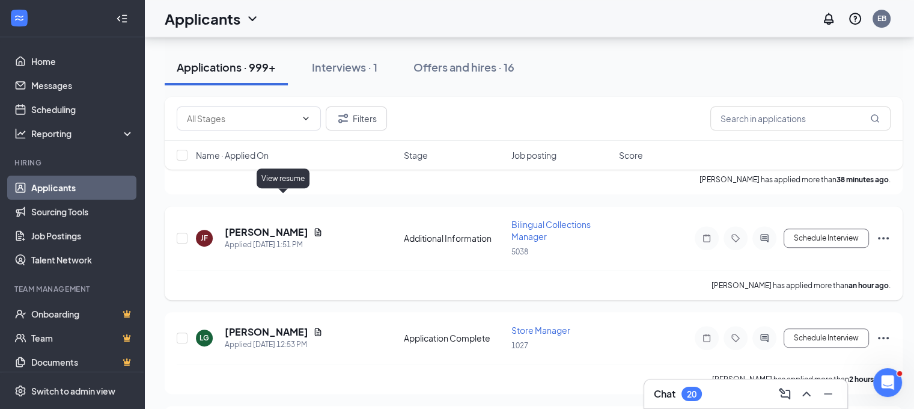 This screenshot has width=914, height=409. What do you see at coordinates (82, 362) in the screenshot?
I see `a: DocumentsCrown` at bounding box center [82, 362].